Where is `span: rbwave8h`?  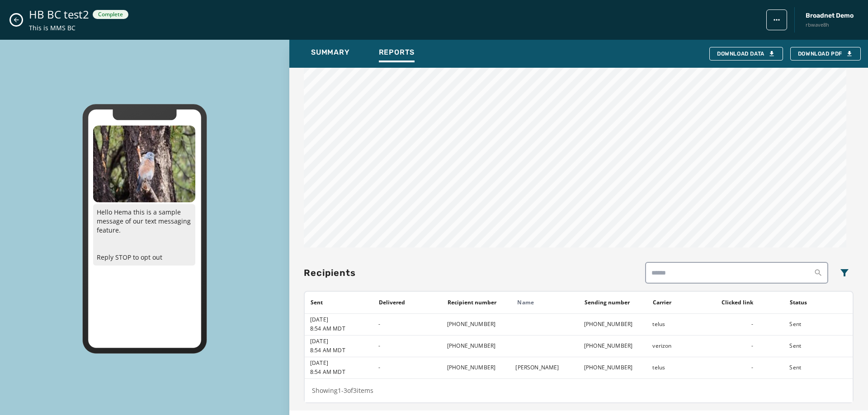 span: rbwave8h is located at coordinates (830, 25).